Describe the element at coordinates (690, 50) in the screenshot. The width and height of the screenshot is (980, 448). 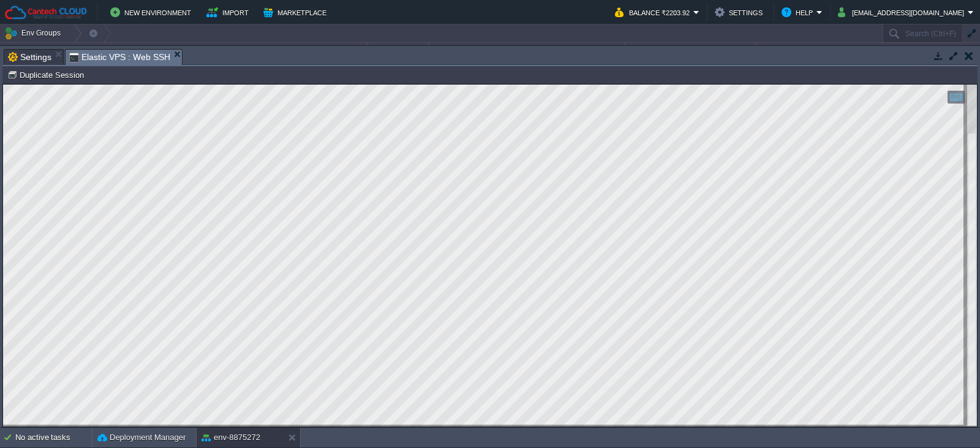
I see `div: Usage` at that location.